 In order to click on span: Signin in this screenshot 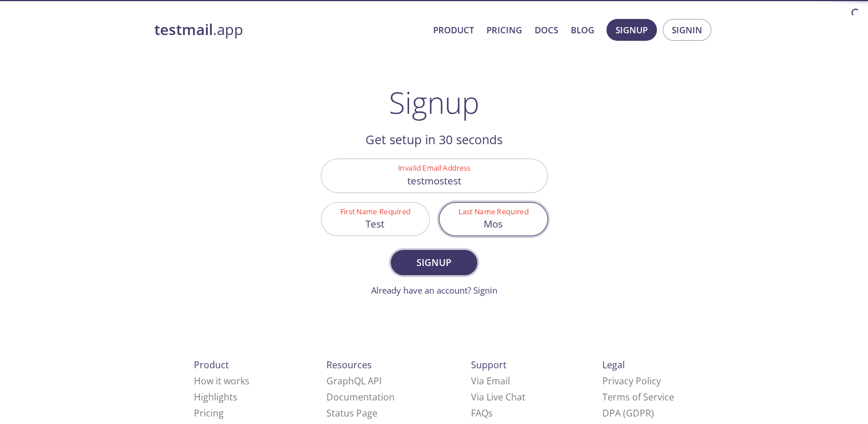, I will do `click(687, 30)`.